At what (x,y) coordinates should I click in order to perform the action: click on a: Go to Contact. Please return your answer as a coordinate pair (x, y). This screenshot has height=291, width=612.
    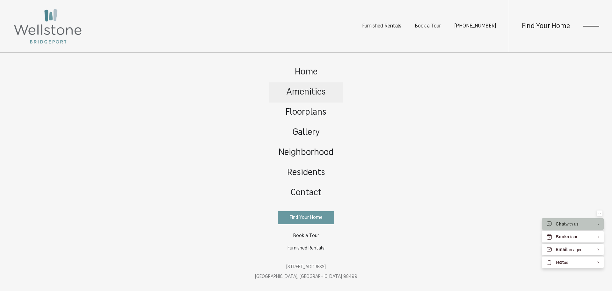
    Looking at the image, I should click on (306, 193).